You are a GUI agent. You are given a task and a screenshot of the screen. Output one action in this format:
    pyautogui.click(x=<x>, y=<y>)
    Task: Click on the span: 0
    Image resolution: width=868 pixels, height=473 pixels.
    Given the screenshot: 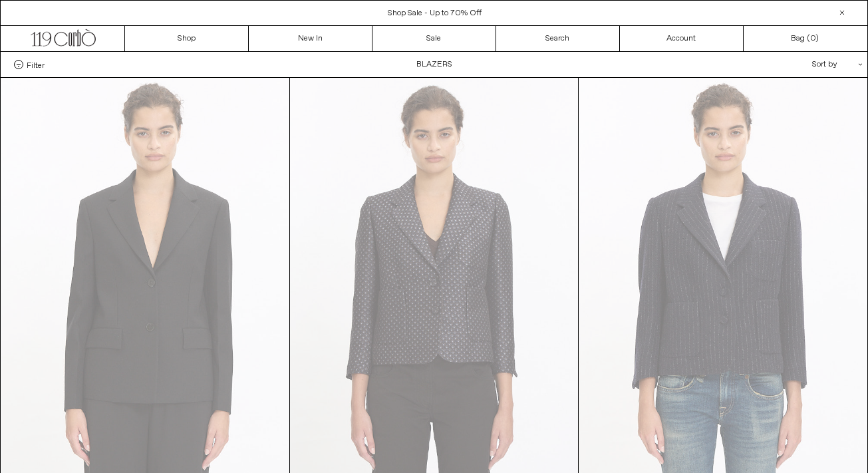 What is the action you would take?
    pyautogui.click(x=813, y=38)
    